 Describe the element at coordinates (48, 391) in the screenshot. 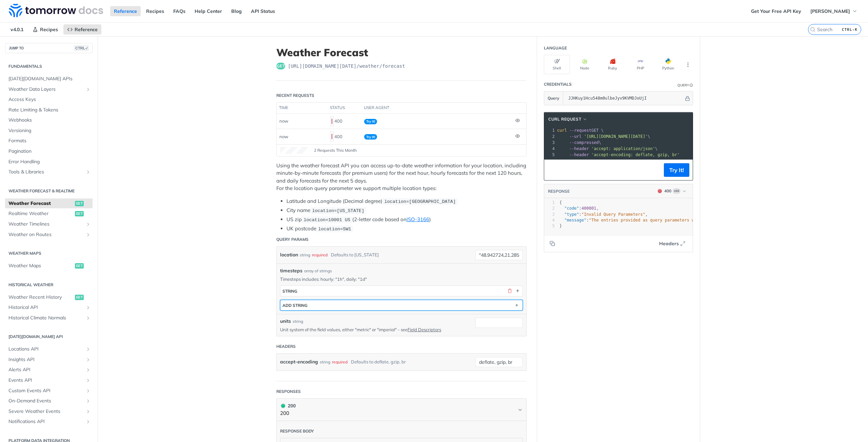

I see `a: Custom Events APIShow subpages for Custom Events API` at that location.